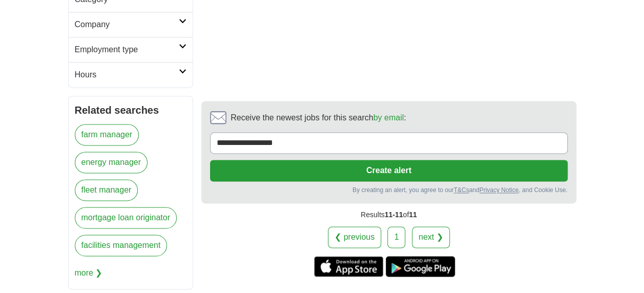  I want to click on span: 11, so click(413, 215).